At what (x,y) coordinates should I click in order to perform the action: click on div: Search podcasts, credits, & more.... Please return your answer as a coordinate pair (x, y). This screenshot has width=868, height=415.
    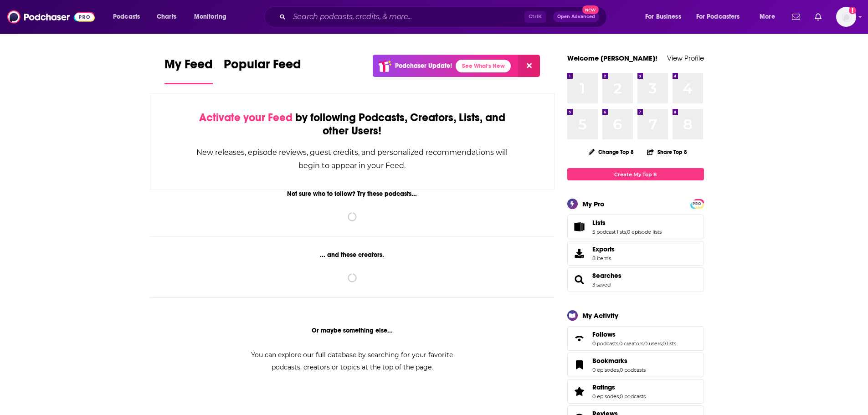
    Looking at the image, I should click on (444, 17).